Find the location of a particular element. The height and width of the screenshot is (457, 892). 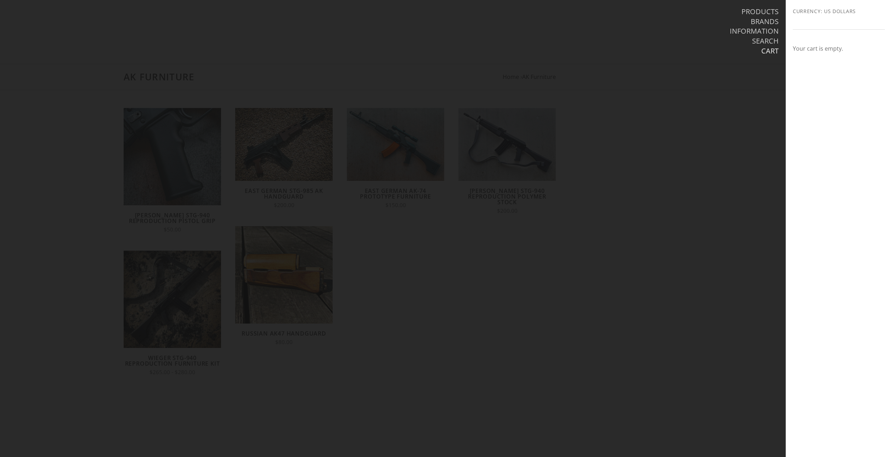

div: Your cart is empty. is located at coordinates (839, 49).